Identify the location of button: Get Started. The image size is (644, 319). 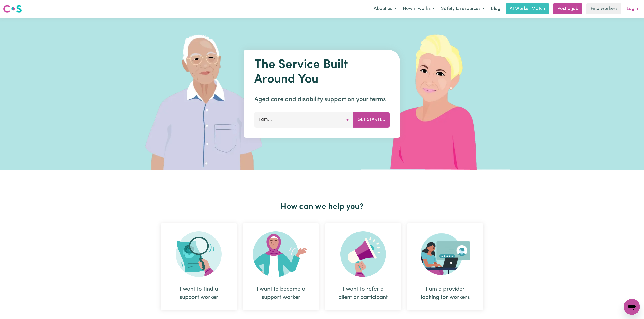
(371, 120).